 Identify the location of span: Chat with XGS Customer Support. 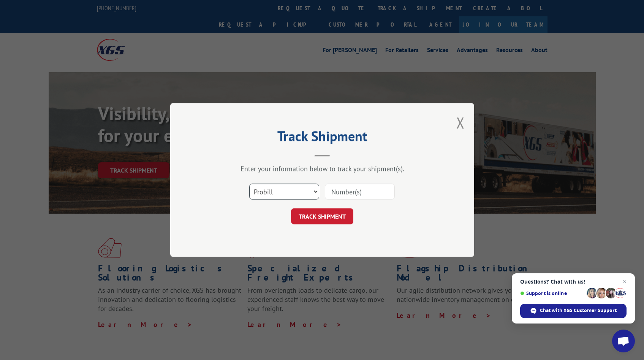
(579, 310).